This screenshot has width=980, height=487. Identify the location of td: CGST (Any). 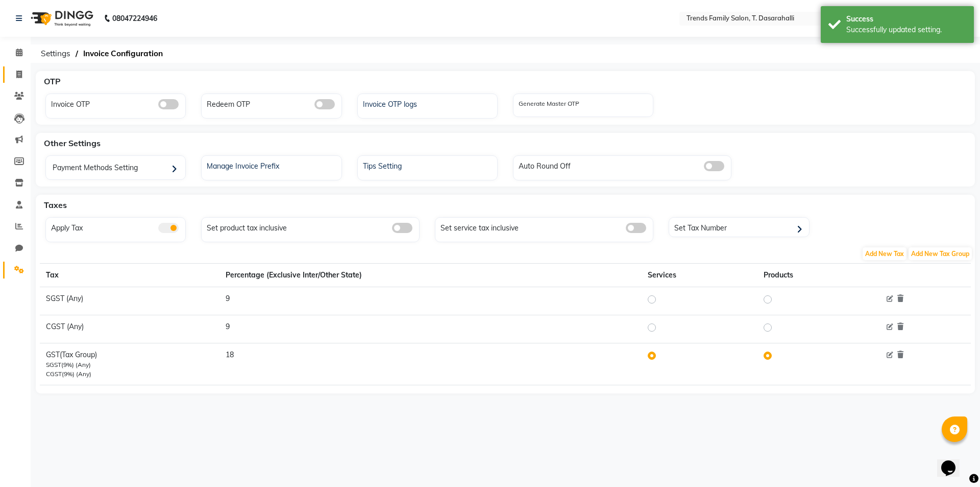
(130, 329).